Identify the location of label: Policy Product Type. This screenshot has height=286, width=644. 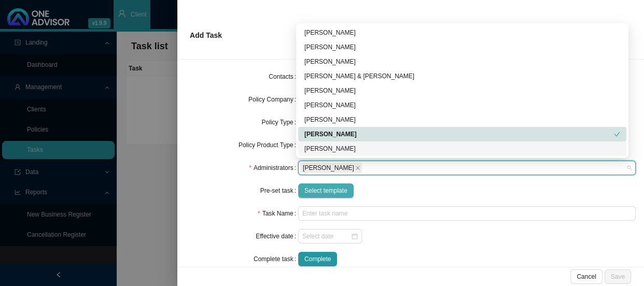
(268, 145).